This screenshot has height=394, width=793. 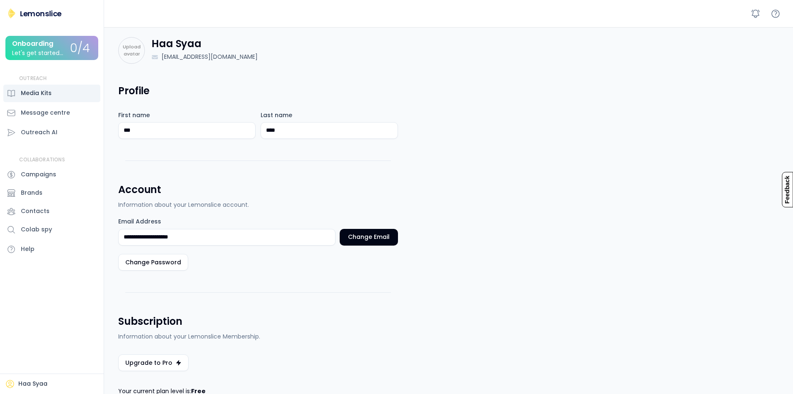 What do you see at coordinates (41, 13) in the screenshot?
I see `div: Lemonslice` at bounding box center [41, 13].